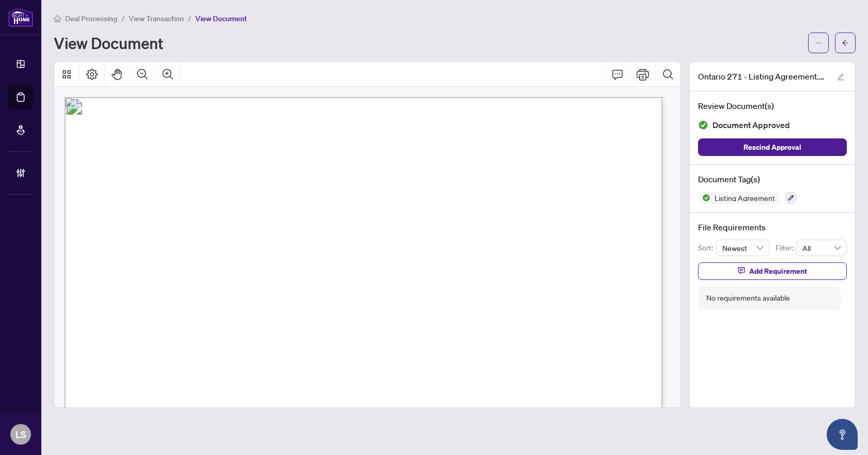  Describe the element at coordinates (842, 434) in the screenshot. I see `button: Open asap` at that location.